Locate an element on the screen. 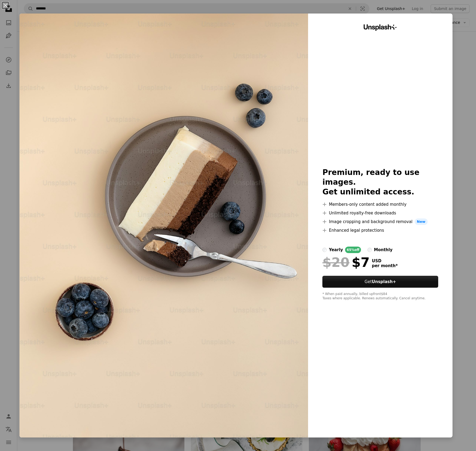 Image resolution: width=476 pixels, height=451 pixels. input: yearly65%off is located at coordinates (324, 250).